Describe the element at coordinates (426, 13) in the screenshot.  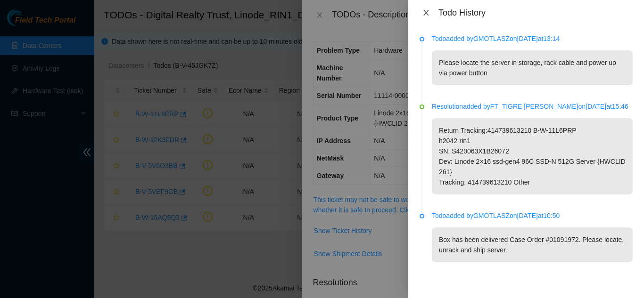
I see `span: close` at that location.